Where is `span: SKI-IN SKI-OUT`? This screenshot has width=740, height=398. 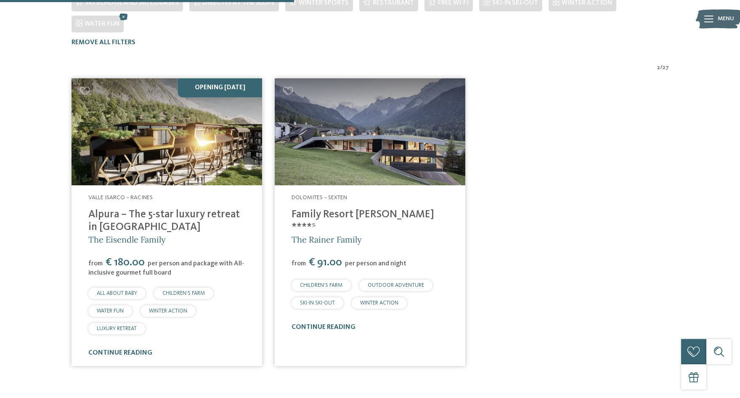
span: SKI-IN SKI-OUT is located at coordinates (317, 303).